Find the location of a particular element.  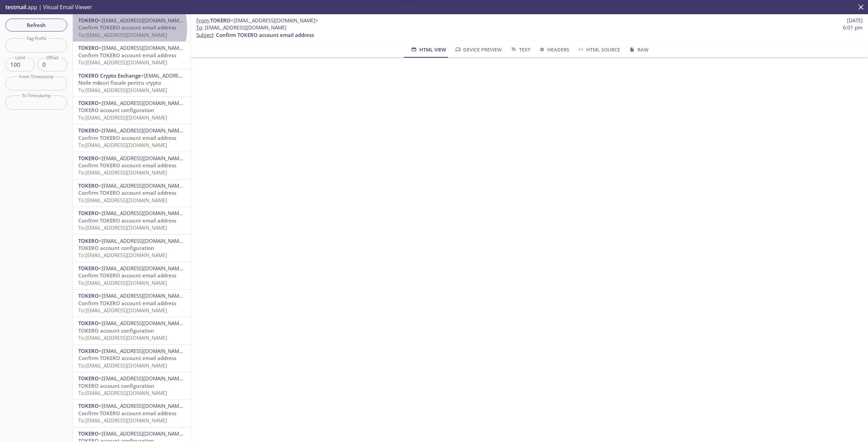

span: Raw is located at coordinates (638, 49).